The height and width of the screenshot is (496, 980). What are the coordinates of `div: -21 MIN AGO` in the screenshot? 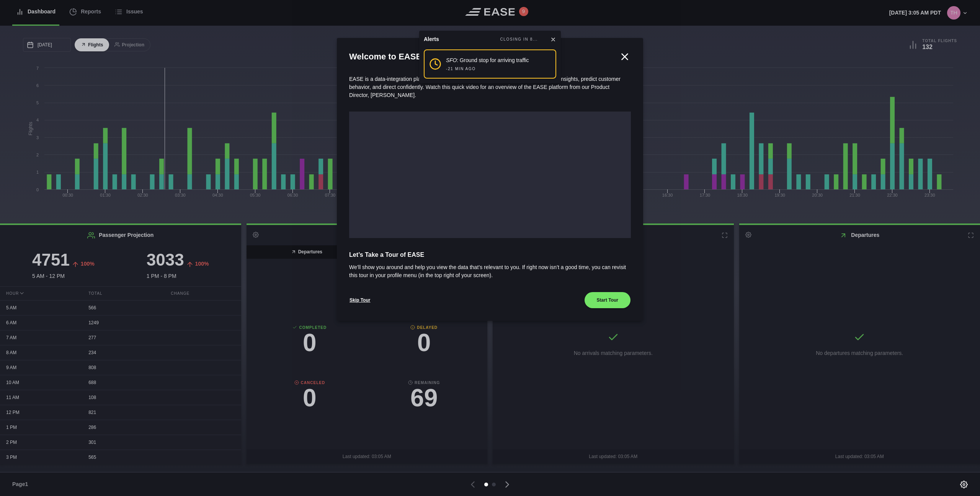 It's located at (461, 68).